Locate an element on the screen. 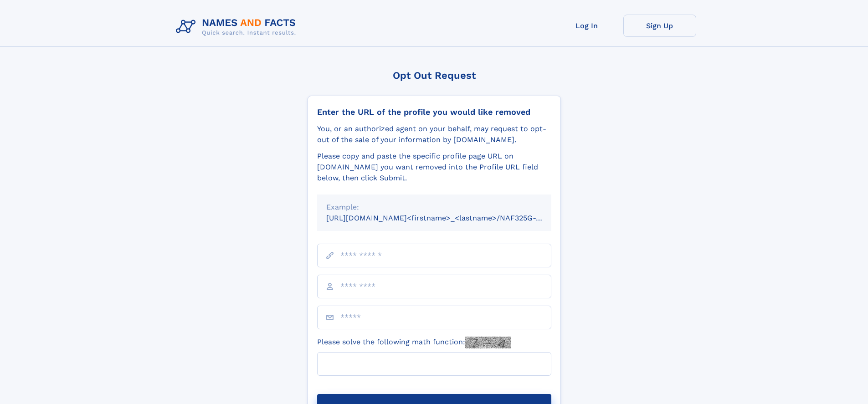  div: Opt Out Request is located at coordinates (434, 75).